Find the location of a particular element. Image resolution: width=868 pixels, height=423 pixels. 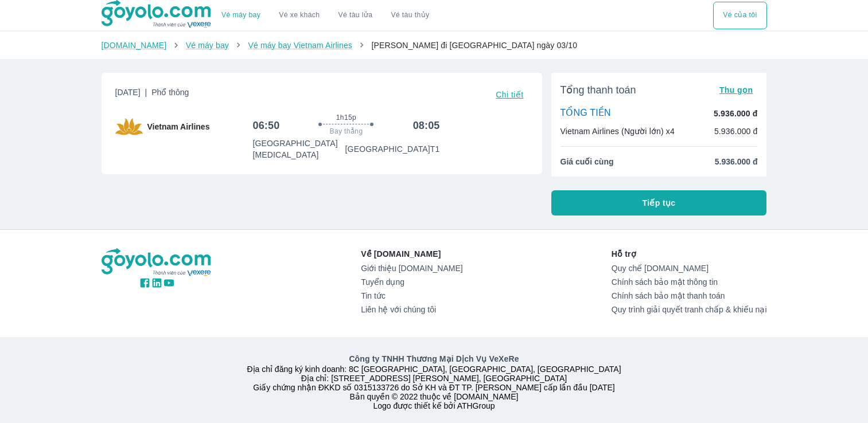

span: 1h15p is located at coordinates (346, 118).